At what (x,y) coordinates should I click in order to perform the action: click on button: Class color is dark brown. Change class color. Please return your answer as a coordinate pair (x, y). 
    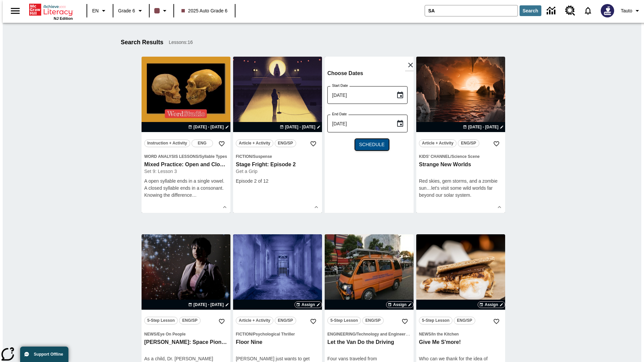
    Looking at the image, I should click on (161, 11).